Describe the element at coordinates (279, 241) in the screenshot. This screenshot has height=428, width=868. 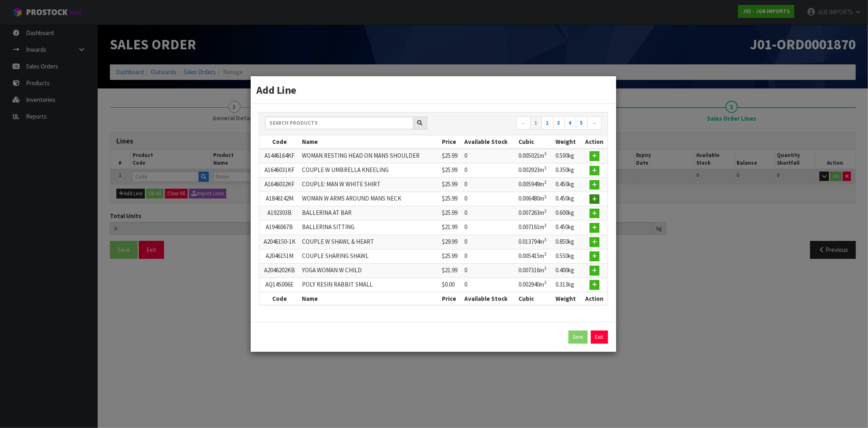
I see `td: A2046150-1K` at that location.